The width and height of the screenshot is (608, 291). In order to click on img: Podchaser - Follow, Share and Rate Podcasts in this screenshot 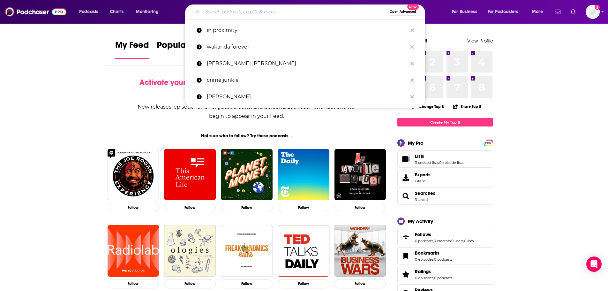, I will do `click(36, 12)`.